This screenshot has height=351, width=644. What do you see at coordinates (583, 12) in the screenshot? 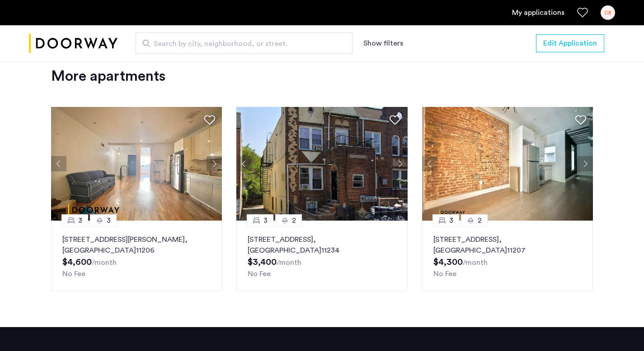
I see `a: Favorites` at bounding box center [583, 12].